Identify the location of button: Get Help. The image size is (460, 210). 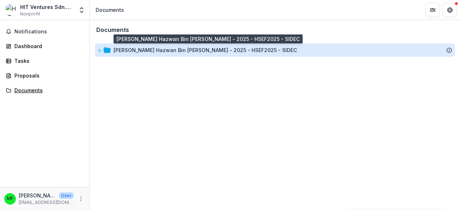
(449, 10).